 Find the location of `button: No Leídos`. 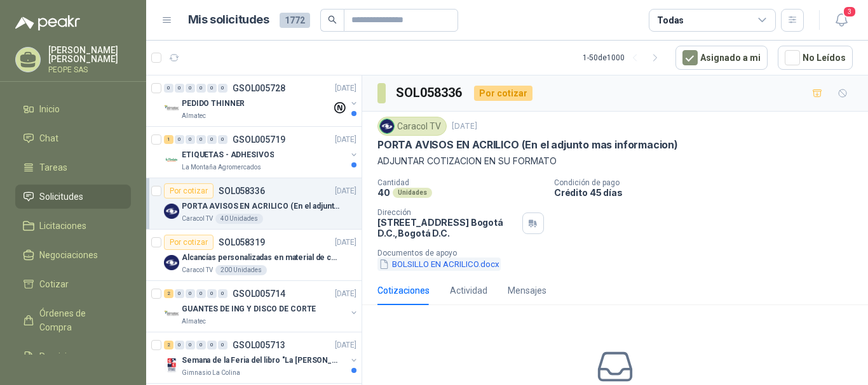

button: No Leídos is located at coordinates (815, 58).